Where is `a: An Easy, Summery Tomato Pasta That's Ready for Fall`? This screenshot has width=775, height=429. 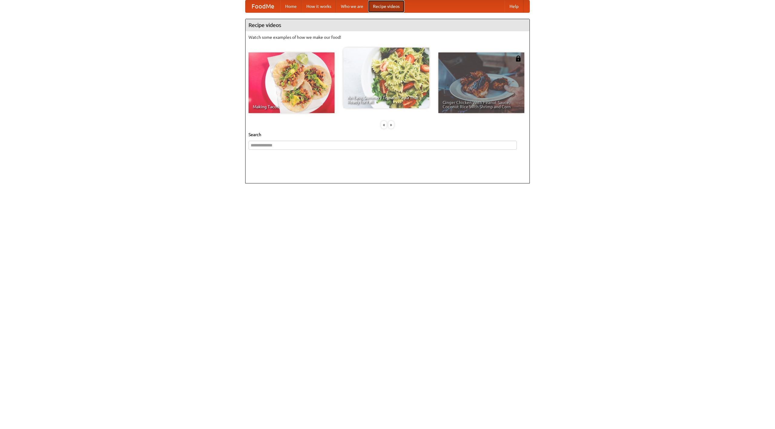 a: An Easy, Summery Tomato Pasta That's Ready for Fall is located at coordinates (387, 78).